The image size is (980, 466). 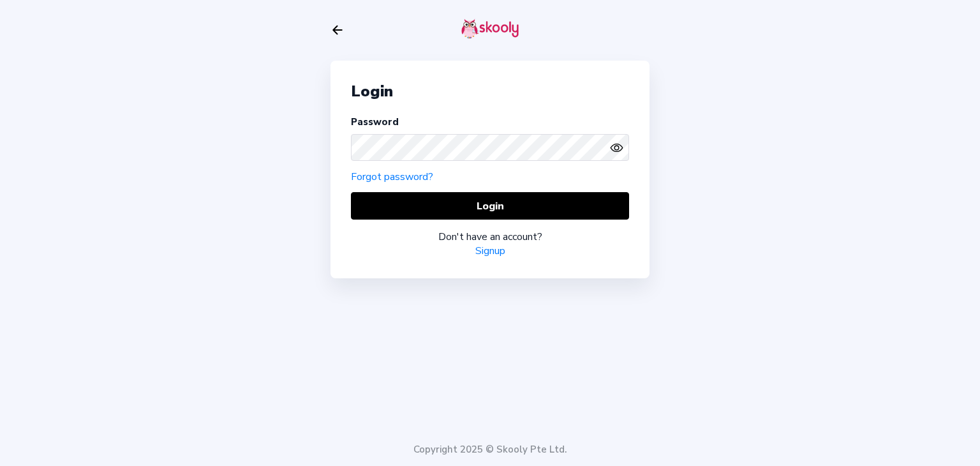 I want to click on label: Password, so click(x=375, y=122).